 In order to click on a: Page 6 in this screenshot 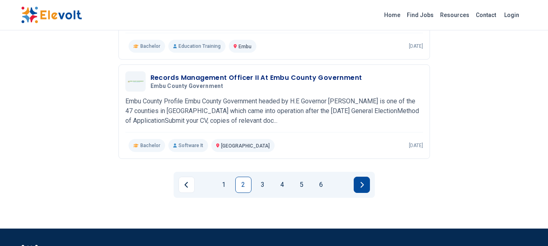, I will do `click(321, 185)`.